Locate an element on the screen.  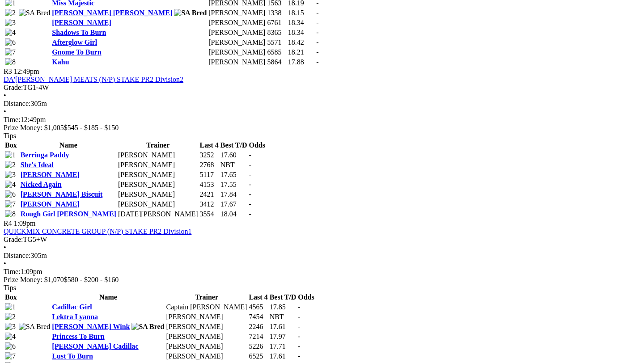
th: Odds is located at coordinates (257, 145).